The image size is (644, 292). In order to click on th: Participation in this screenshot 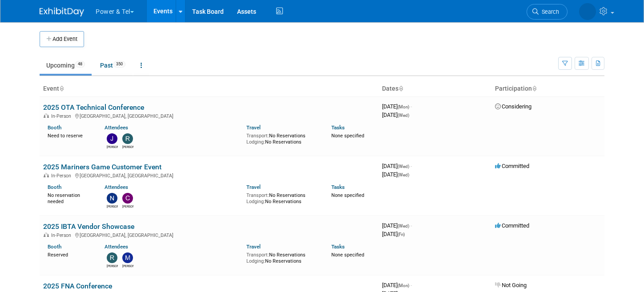, I will do `click(548, 89)`.